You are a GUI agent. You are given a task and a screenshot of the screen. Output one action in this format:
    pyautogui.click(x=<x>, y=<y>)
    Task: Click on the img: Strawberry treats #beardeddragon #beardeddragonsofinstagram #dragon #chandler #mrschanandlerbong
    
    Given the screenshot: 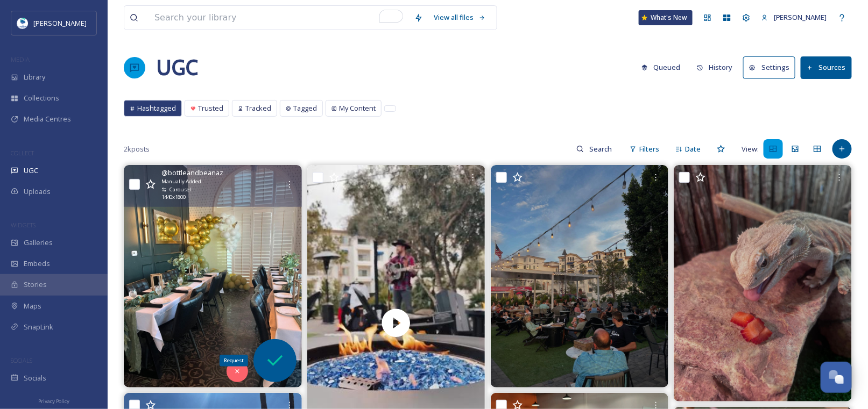 What is the action you would take?
    pyautogui.click(x=762, y=284)
    